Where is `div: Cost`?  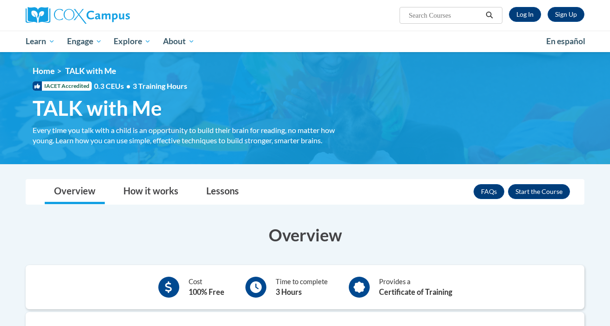 div: Cost is located at coordinates (206, 287).